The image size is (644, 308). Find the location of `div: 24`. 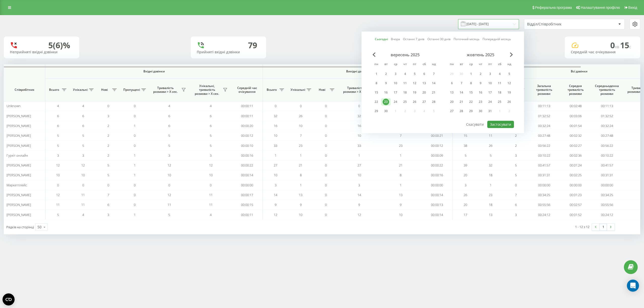

div: 24 is located at coordinates (396, 102).